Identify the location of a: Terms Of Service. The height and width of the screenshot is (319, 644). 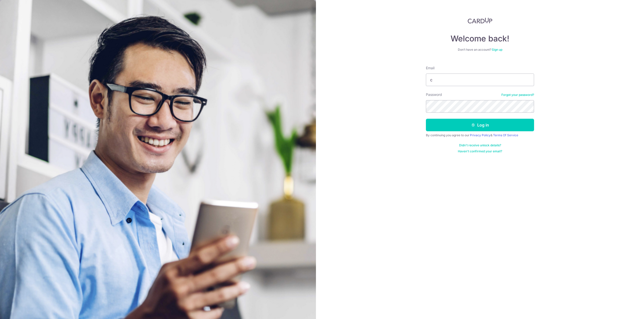
(506, 135).